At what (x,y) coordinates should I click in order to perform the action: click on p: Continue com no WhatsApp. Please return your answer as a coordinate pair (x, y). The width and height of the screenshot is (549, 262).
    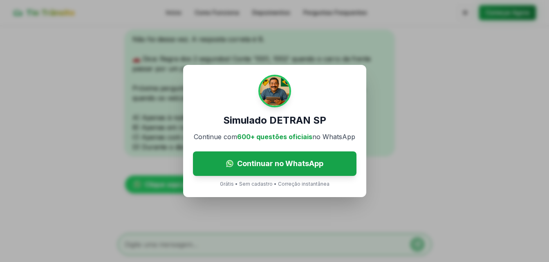
    Looking at the image, I should click on (274, 137).